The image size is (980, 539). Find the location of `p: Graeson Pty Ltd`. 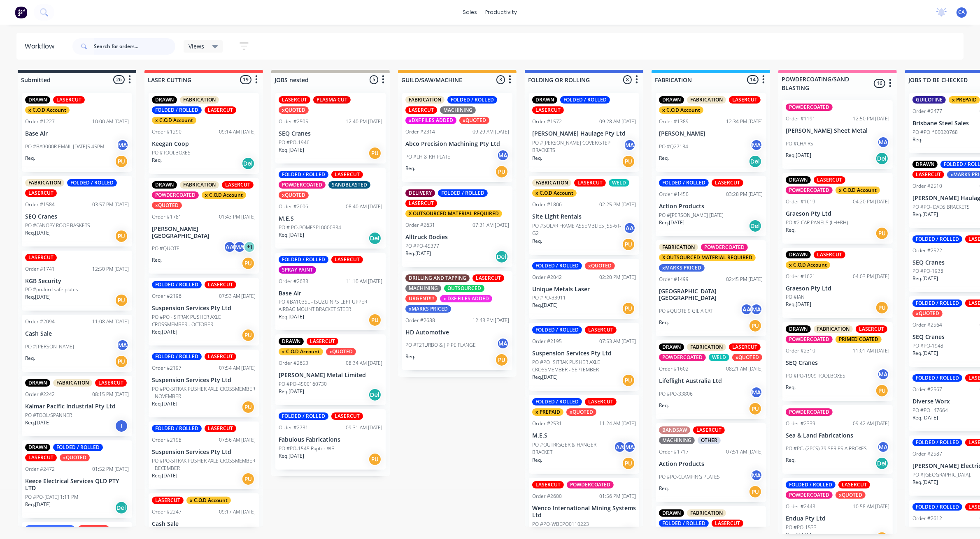

p: Graeson Pty Ltd is located at coordinates (837, 288).